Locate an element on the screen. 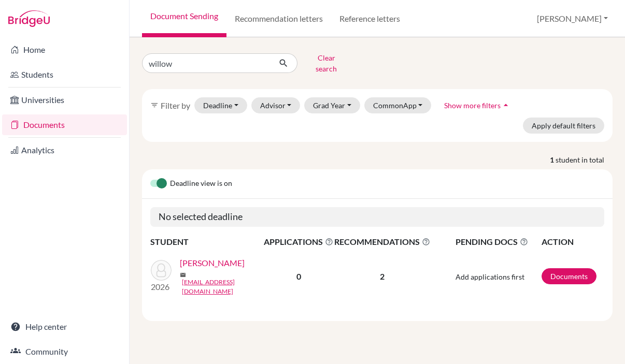 The image size is (625, 364). span: Deadline view is on is located at coordinates (201, 184).